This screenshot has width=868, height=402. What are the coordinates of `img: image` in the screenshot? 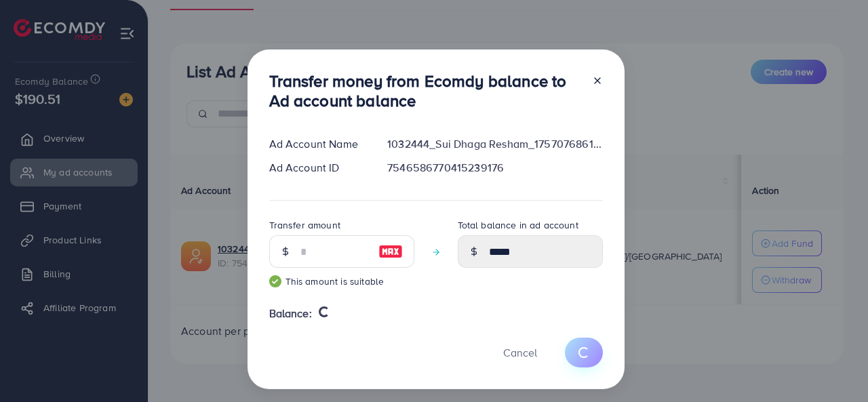 It's located at (391, 252).